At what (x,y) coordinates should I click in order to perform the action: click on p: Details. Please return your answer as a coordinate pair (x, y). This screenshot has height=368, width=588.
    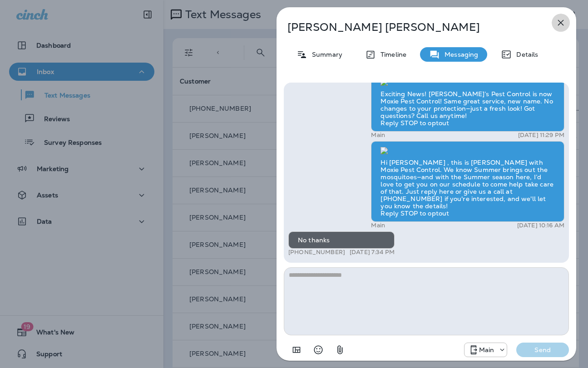
    Looking at the image, I should click on (525, 54).